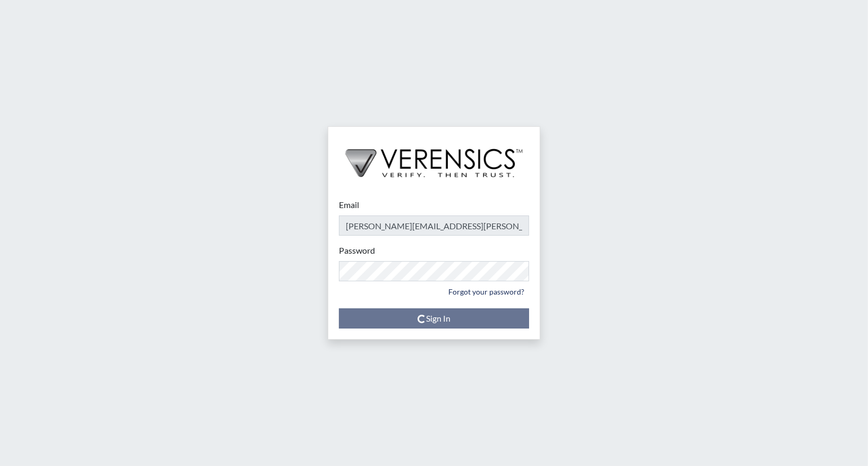 The width and height of the screenshot is (868, 466). What do you see at coordinates (434, 226) in the screenshot?
I see `input: Email` at bounding box center [434, 226].